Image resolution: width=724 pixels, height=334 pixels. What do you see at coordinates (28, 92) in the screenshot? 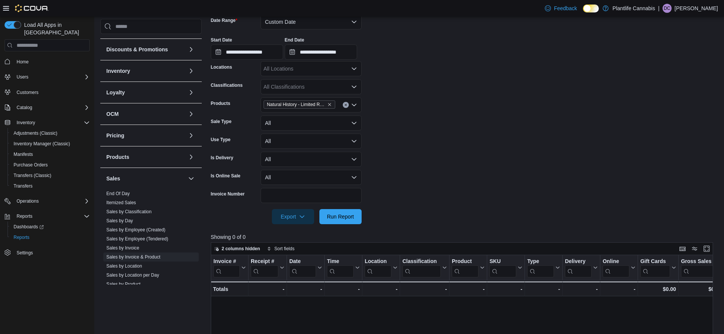
I see `a: Customers` at bounding box center [28, 92].